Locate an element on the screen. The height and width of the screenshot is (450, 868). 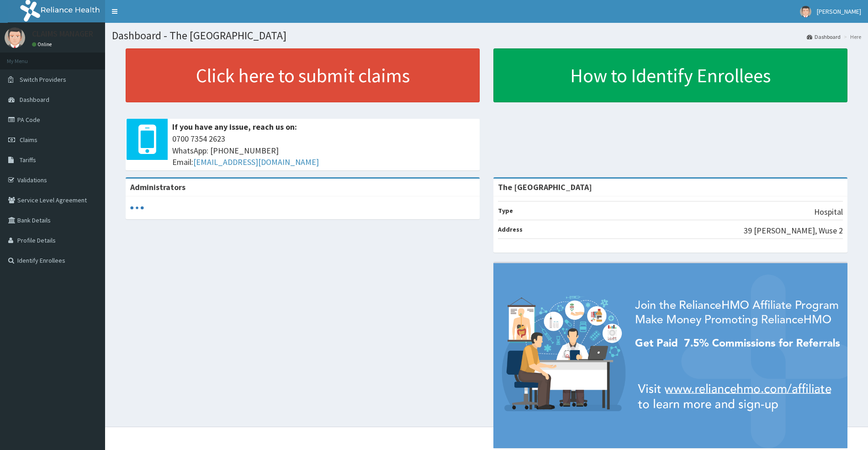
a: Dashboard is located at coordinates (824, 37).